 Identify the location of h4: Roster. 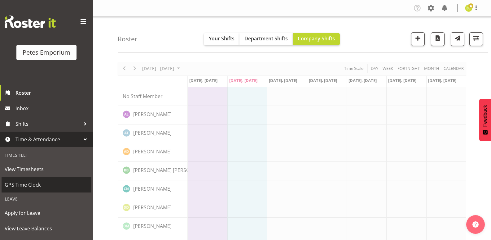
(128, 39).